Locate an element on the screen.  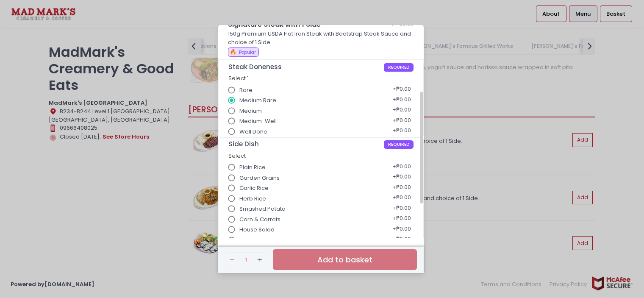
span: Popular is located at coordinates (248, 52).